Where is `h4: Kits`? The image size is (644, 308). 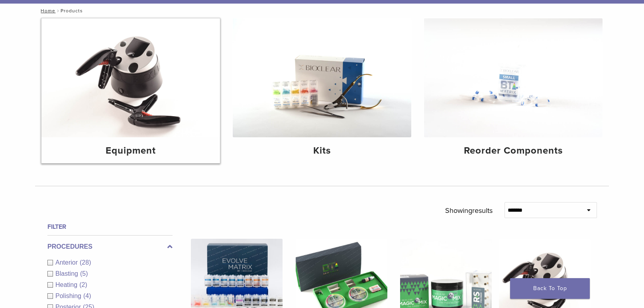
h4: Kits is located at coordinates (322, 151).